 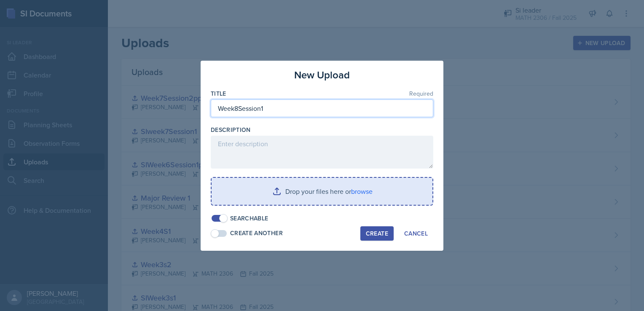 What do you see at coordinates (322, 75) in the screenshot?
I see `h3: New Upload` at bounding box center [322, 75].